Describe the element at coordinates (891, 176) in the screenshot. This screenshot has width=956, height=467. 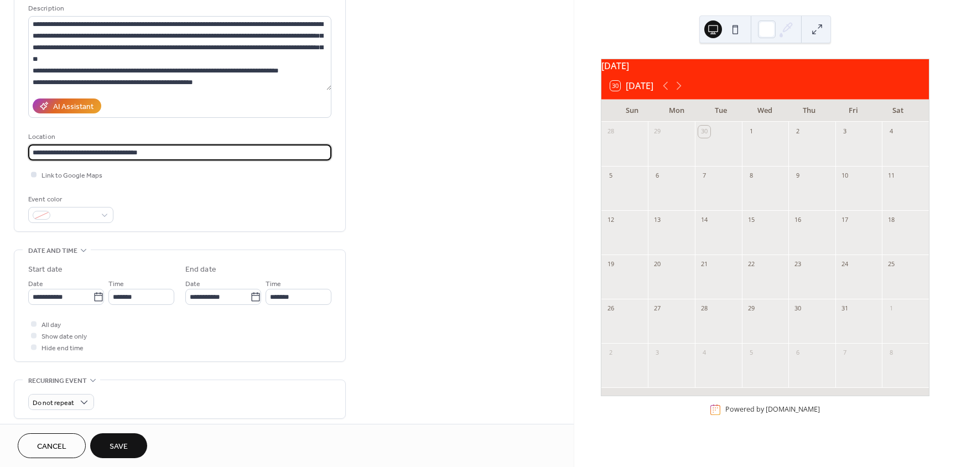
I see `div: 11` at that location.